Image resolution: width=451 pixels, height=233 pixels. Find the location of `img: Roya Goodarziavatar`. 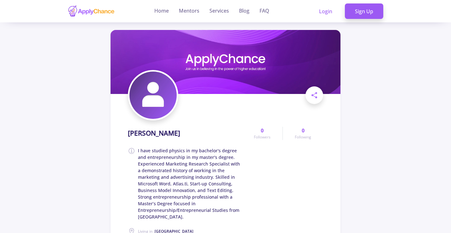

img: Roya Goodarziavatar is located at coordinates (153, 95).